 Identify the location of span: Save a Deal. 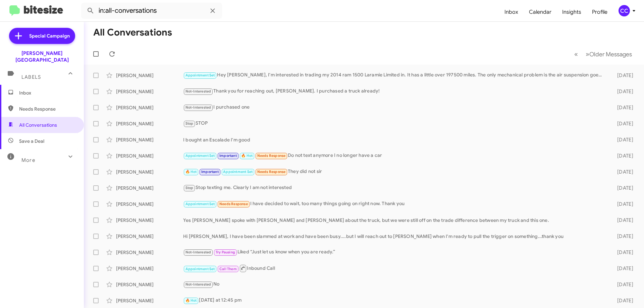
(32, 141).